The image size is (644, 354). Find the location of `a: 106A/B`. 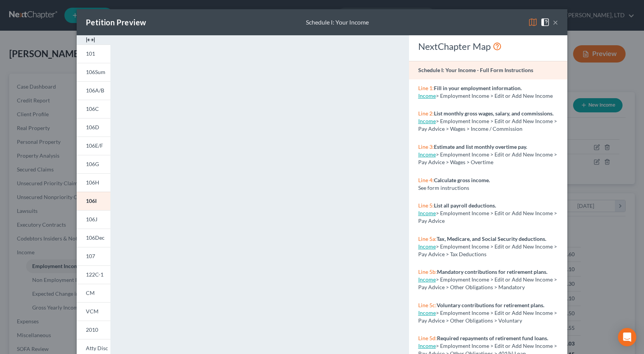

a: 106A/B is located at coordinates (94, 91).